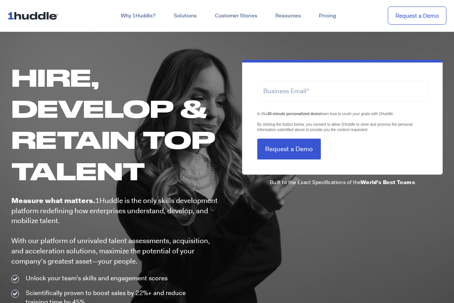 The height and width of the screenshot is (303, 454). What do you see at coordinates (288, 16) in the screenshot?
I see `a: Resources` at bounding box center [288, 16].